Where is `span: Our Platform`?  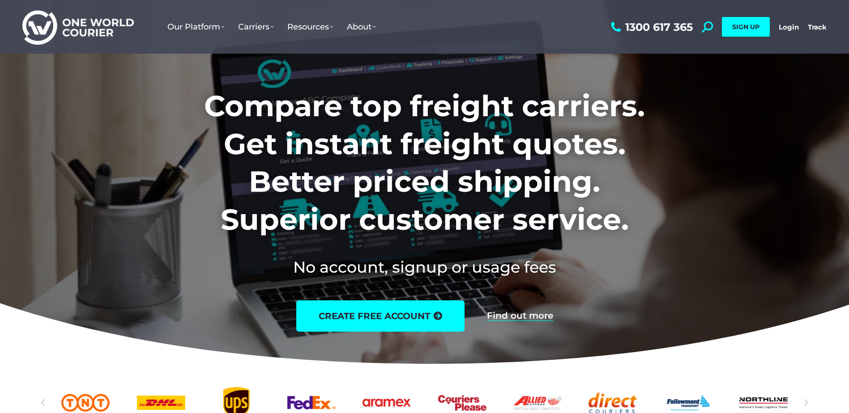 span: Our Platform is located at coordinates (196, 27).